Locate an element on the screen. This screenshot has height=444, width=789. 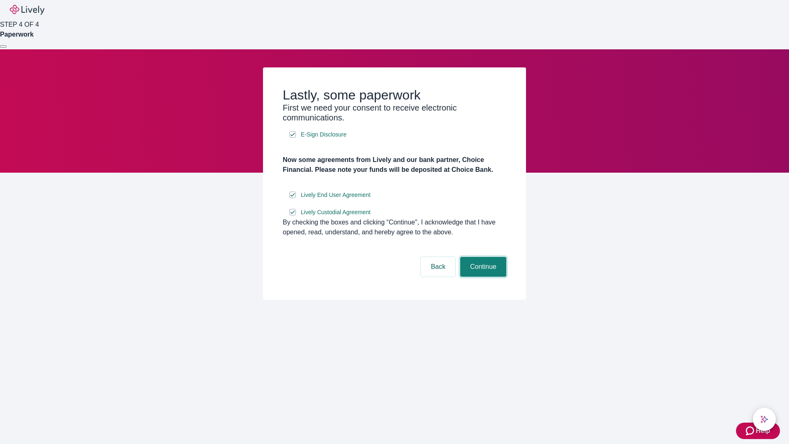
button: Continue is located at coordinates (484, 267).